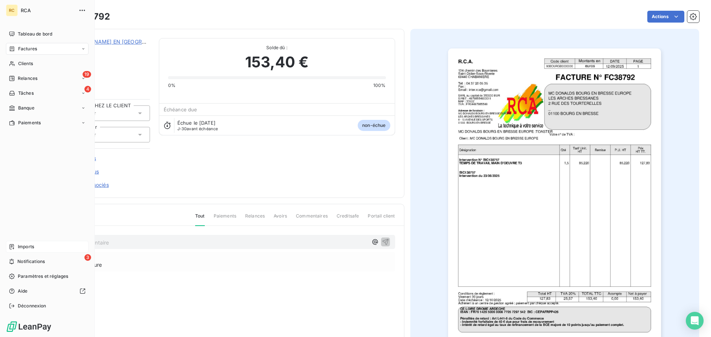 The height and width of the screenshot is (337, 711). I want to click on span: Tâches, so click(26, 93).